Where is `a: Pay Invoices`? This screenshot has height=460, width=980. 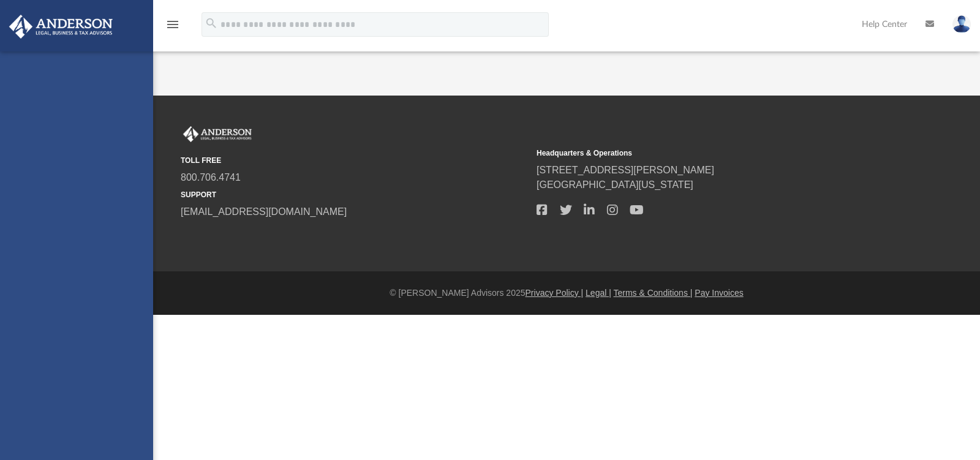 a: Pay Invoices is located at coordinates (719, 293).